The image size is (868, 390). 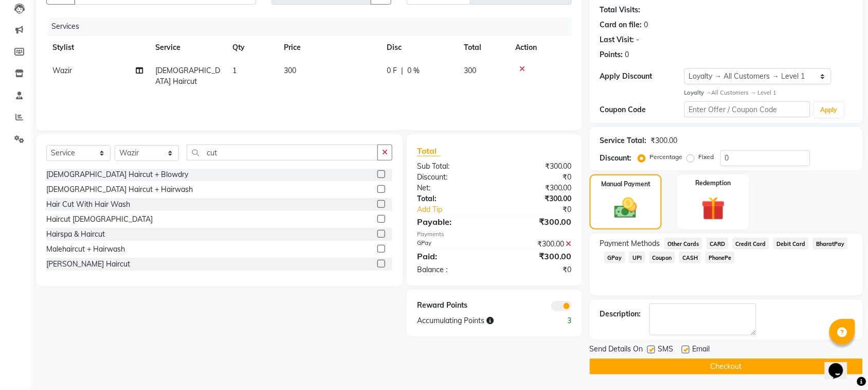 I want to click on span: Other Cards, so click(x=684, y=244).